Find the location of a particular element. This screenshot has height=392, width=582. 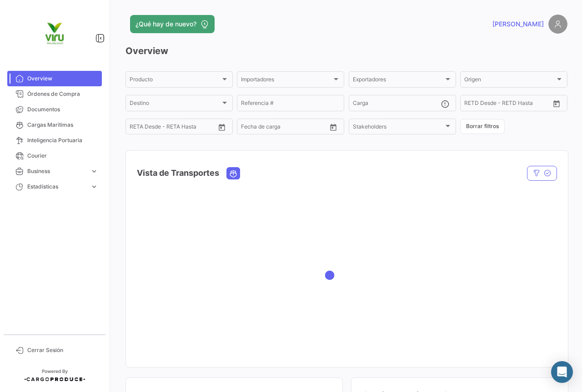

a: Courier is located at coordinates (54, 156).